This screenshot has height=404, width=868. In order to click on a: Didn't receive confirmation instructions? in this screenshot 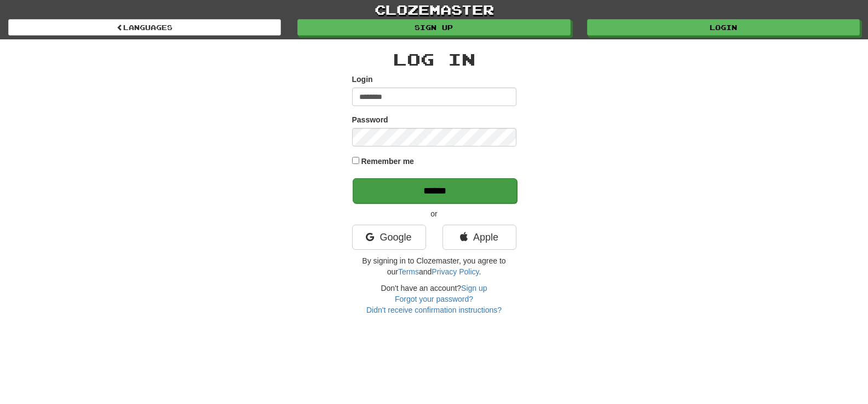, I will do `click(434, 310)`.